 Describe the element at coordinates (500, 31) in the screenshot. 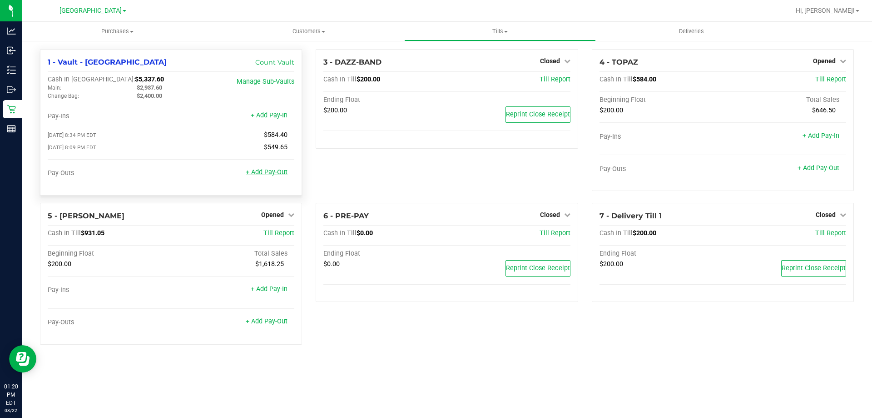

I see `span: Tills` at that location.